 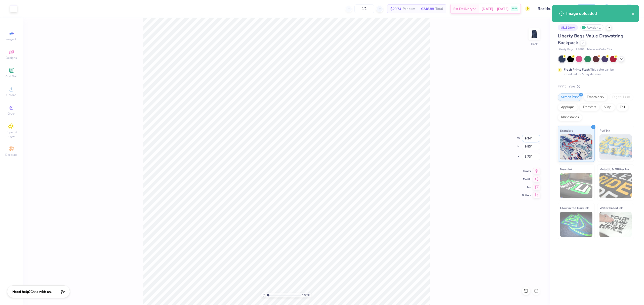 I want to click on span: Liberty Bags Value Drawstring Backpack, so click(x=590, y=39).